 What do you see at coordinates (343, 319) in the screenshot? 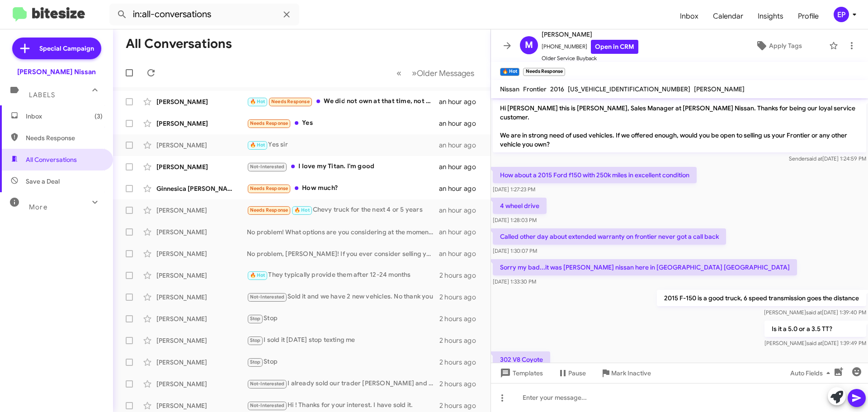
I see `div: Stop` at bounding box center [343, 319].